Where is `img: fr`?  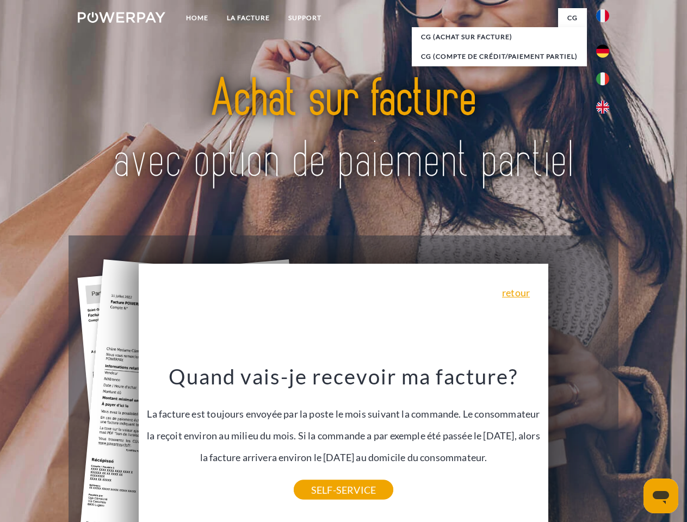
img: fr is located at coordinates (603, 16).